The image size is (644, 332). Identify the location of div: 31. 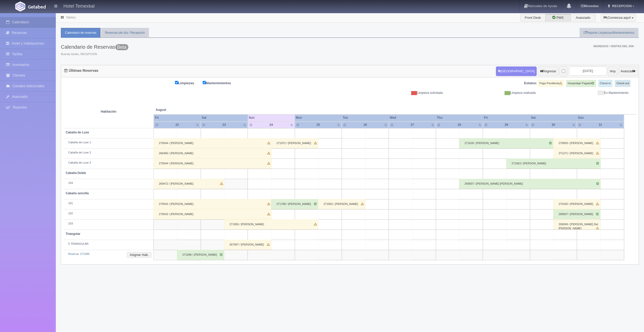
(600, 125).